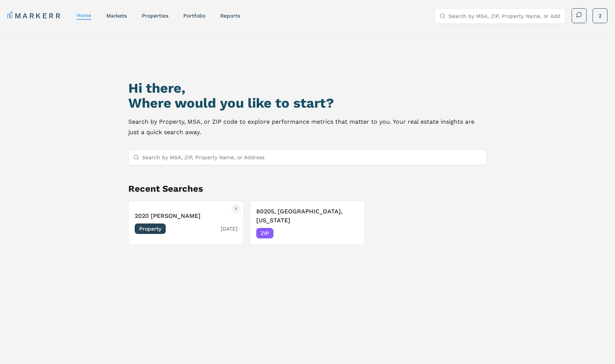 This screenshot has height=364, width=615. Describe the element at coordinates (265, 233) in the screenshot. I see `span: ZIP` at that location.